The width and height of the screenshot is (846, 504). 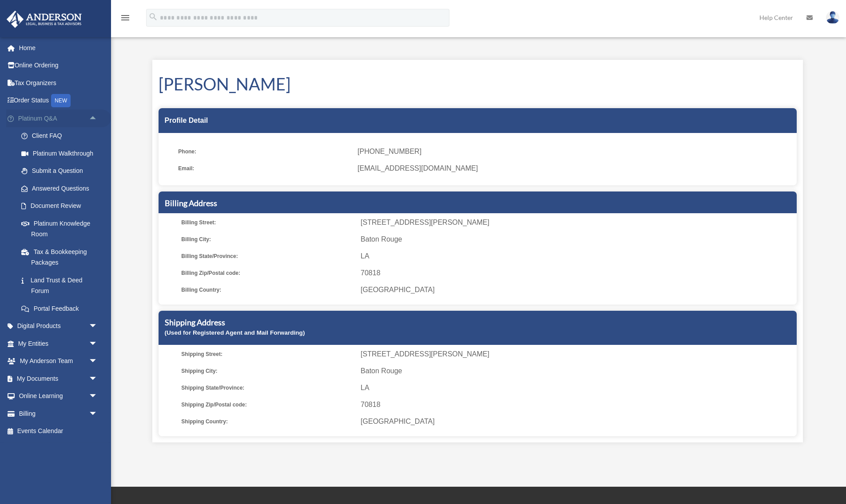 I want to click on a: Events Calendar, so click(x=59, y=431).